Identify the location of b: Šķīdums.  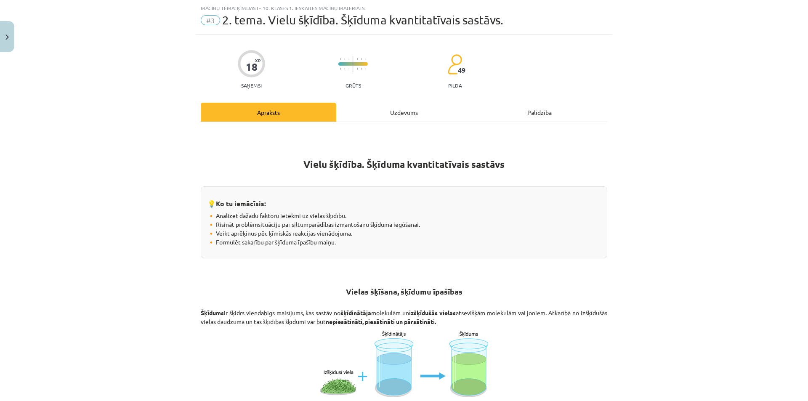
(212, 313).